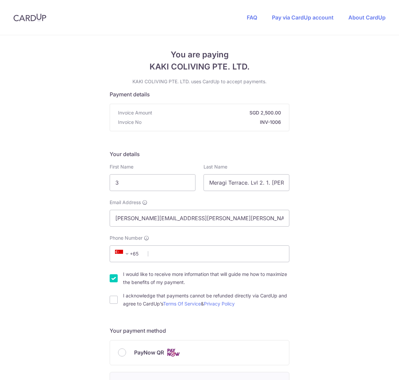 The image size is (399, 380). I want to click on strong: INV-1006, so click(213, 122).